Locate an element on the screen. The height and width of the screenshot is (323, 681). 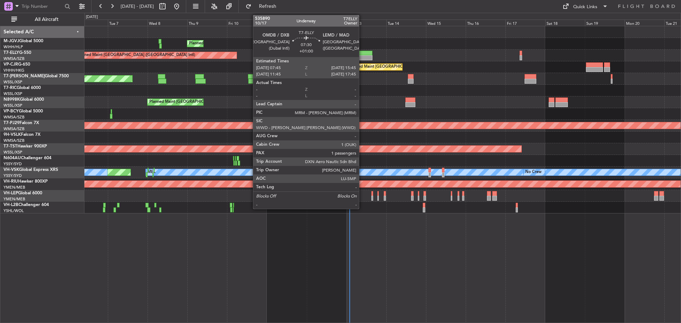
div: Tue 7 is located at coordinates (128, 23).